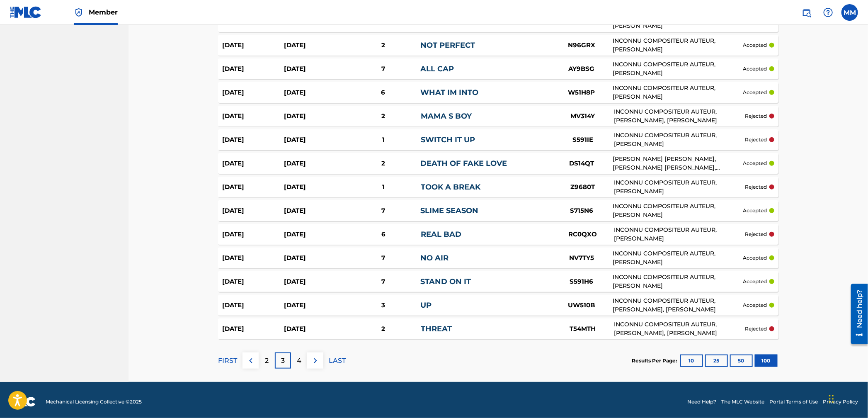 This screenshot has width=868, height=418. What do you see at coordinates (581, 45) in the screenshot?
I see `div: N96GRX` at bounding box center [581, 45].